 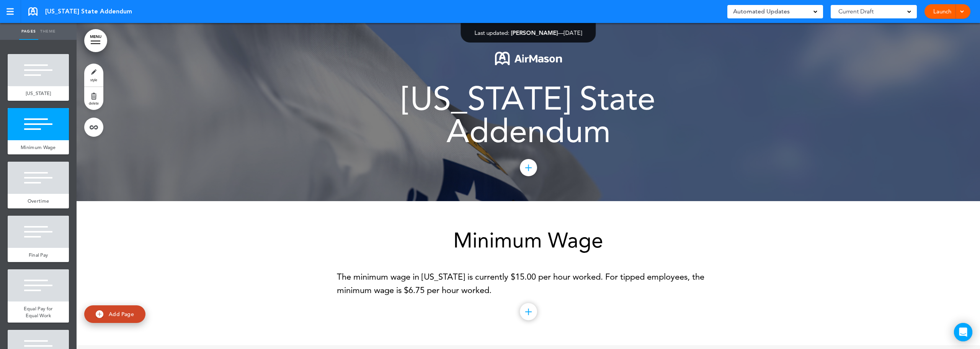 I want to click on span: Final Pay, so click(x=38, y=255).